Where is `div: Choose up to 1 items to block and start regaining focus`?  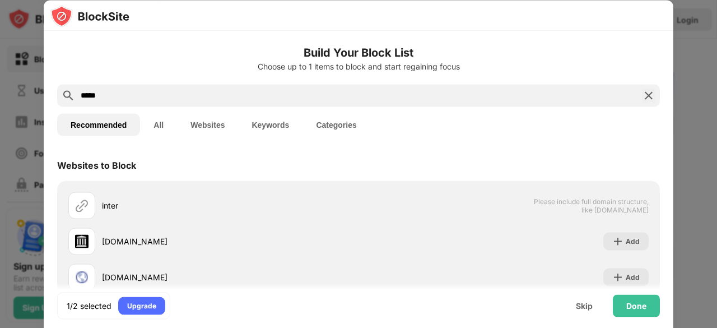 div: Choose up to 1 items to block and start regaining focus is located at coordinates (358, 66).